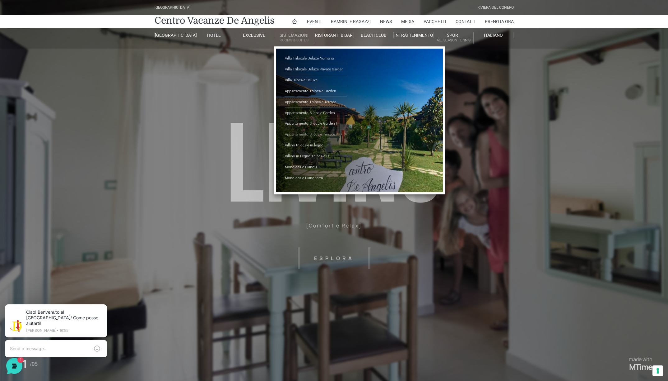  What do you see at coordinates (30, 62) in the screenshot?
I see `span: Your Conversations` at bounding box center [30, 62].